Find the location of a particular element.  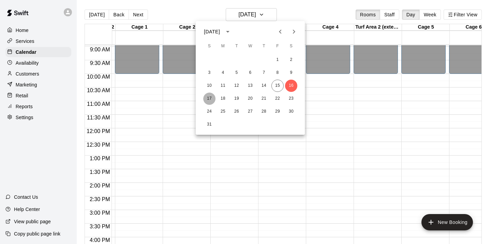

button: 27 is located at coordinates (250, 112).